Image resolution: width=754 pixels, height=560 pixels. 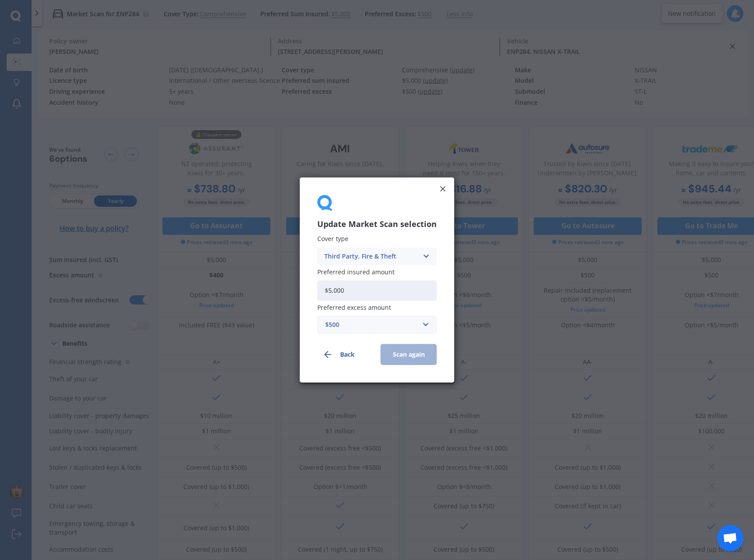 I want to click on div: Open chat, so click(x=730, y=538).